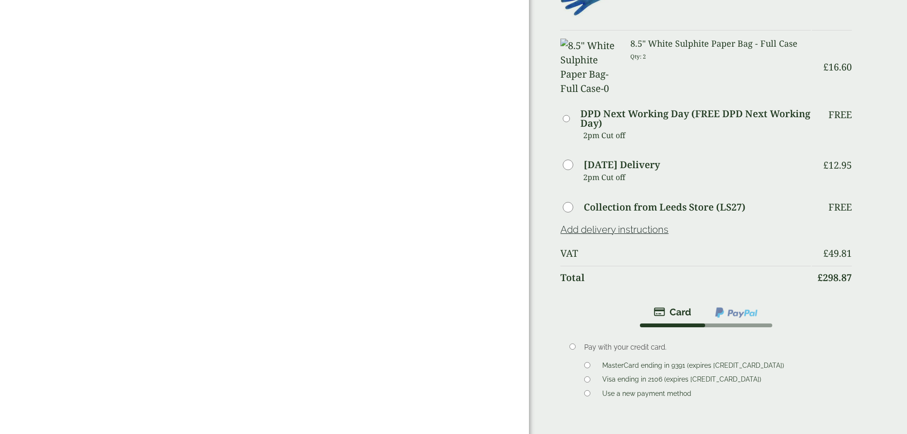 The image size is (907, 434). I want to click on small: Qty: 2, so click(638, 56).